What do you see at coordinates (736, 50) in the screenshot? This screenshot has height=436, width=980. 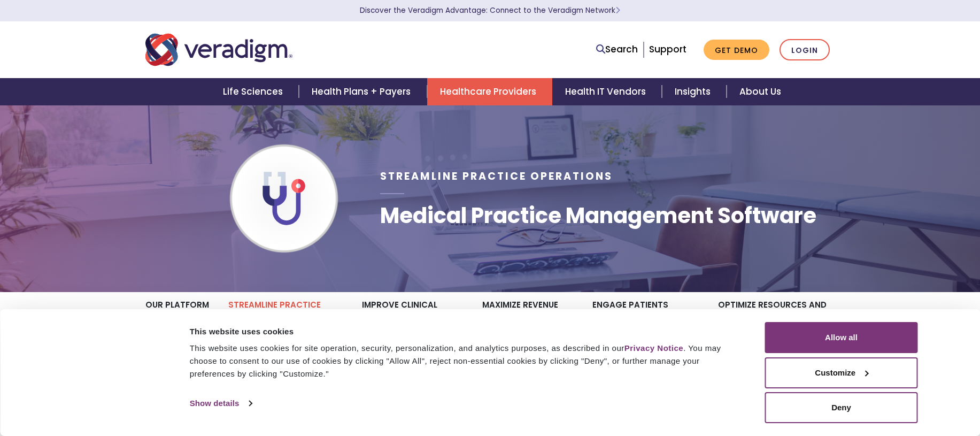 I see `a: Get Demo` at bounding box center [736, 50].